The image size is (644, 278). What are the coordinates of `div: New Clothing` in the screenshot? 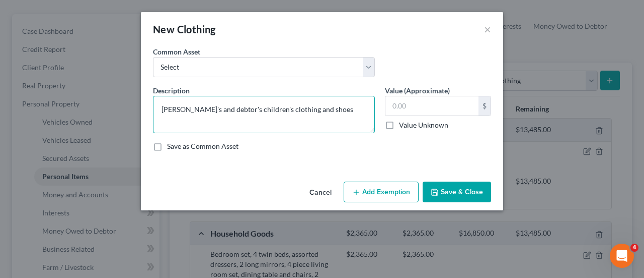 It's located at (184, 29).